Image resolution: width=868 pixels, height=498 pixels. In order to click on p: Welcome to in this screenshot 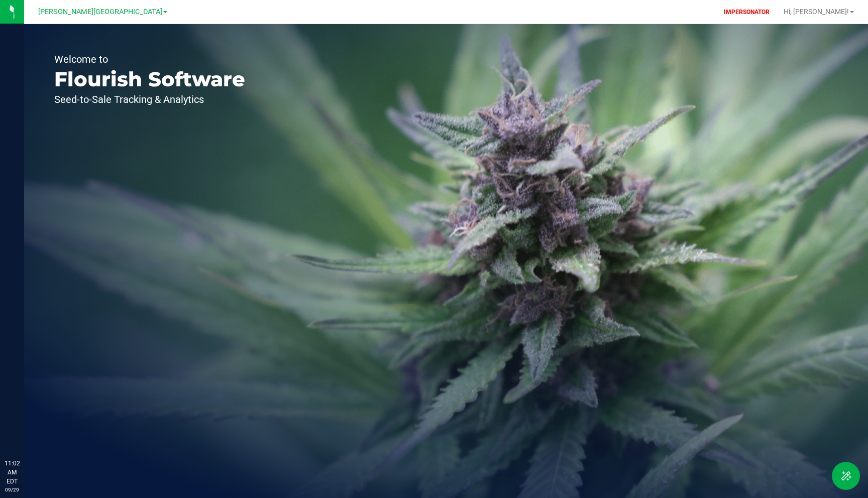, I will do `click(150, 59)`.